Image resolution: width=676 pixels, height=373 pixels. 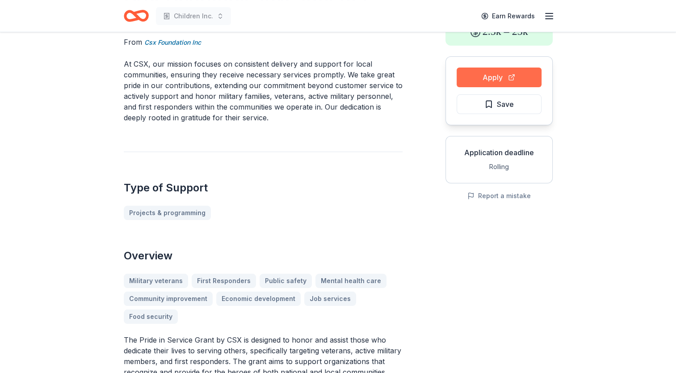 I want to click on button: Save, so click(x=499, y=104).